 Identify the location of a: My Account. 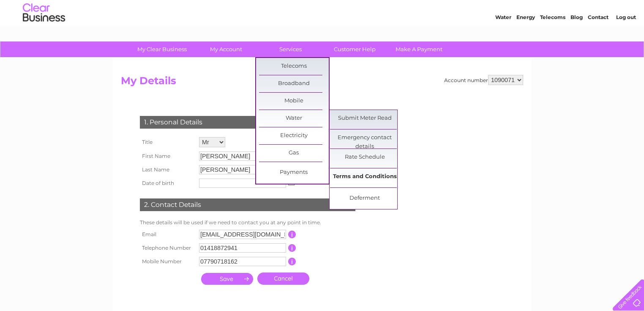
(226, 49).